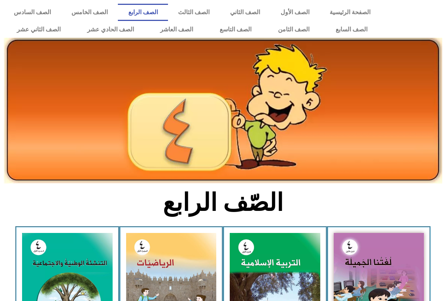  Describe the element at coordinates (350, 12) in the screenshot. I see `a: الصفحة الرئيسية` at that location.